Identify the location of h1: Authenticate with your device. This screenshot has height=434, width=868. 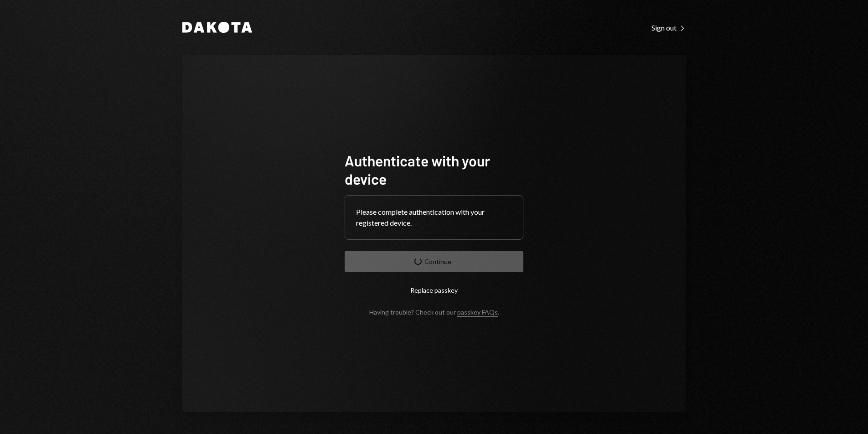
(434, 170).